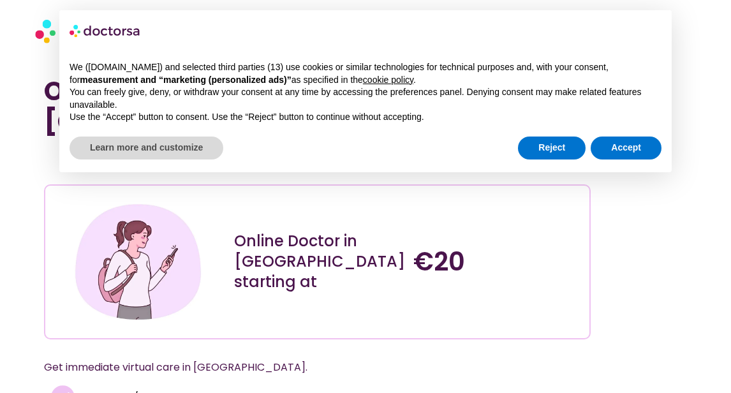  Describe the element at coordinates (146, 148) in the screenshot. I see `button: Learn more and customize` at that location.